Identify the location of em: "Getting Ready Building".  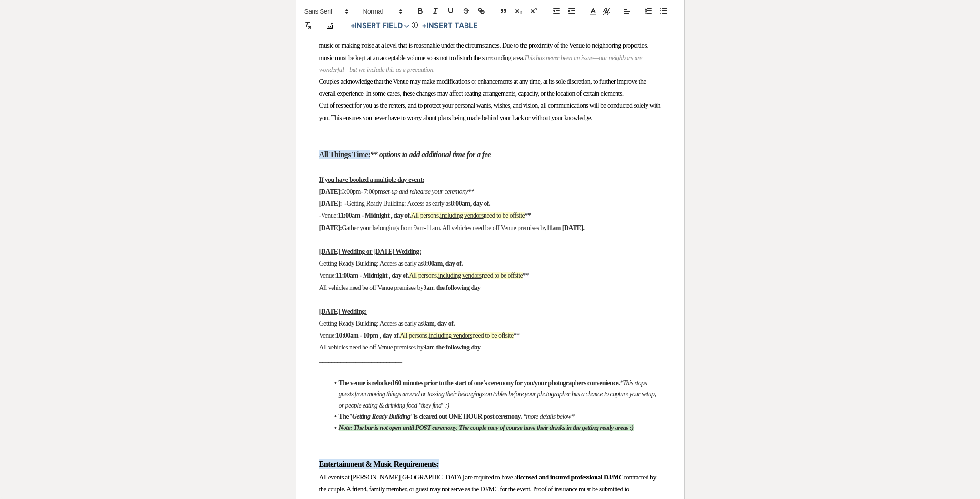
(381, 416).